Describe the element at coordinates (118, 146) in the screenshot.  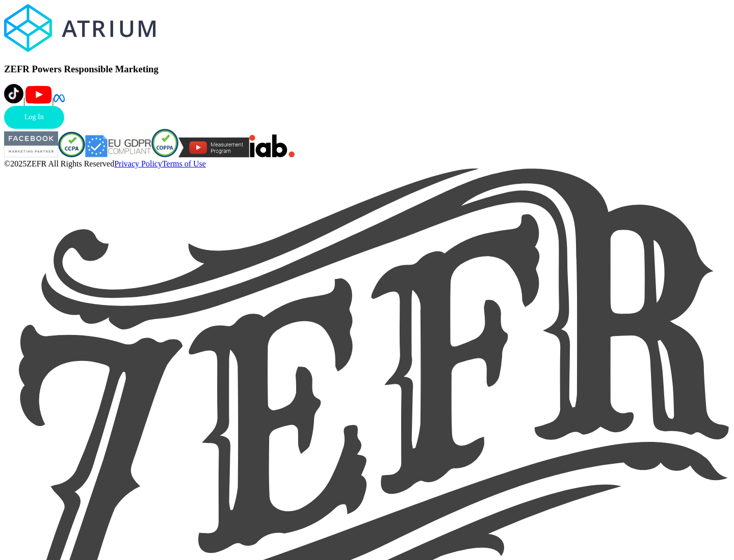
I see `img: GDPR Compliant` at that location.